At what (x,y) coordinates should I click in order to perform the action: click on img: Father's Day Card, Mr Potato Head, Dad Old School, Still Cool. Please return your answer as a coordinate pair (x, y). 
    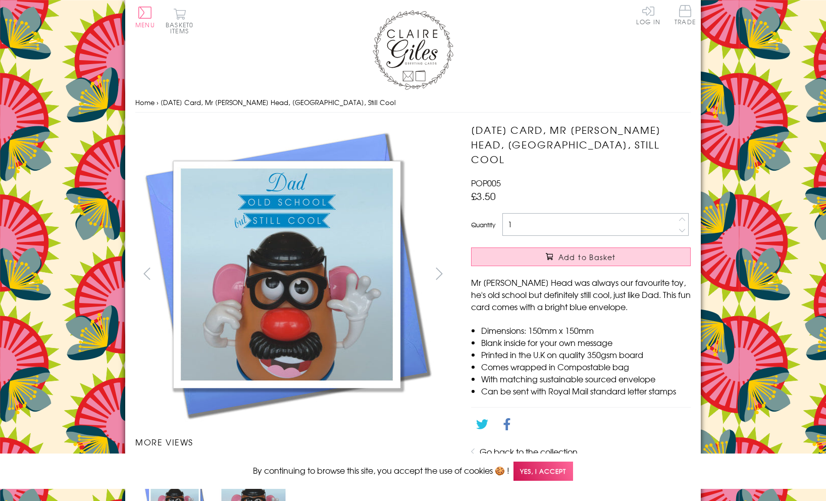
    Looking at the image, I should click on (287, 274).